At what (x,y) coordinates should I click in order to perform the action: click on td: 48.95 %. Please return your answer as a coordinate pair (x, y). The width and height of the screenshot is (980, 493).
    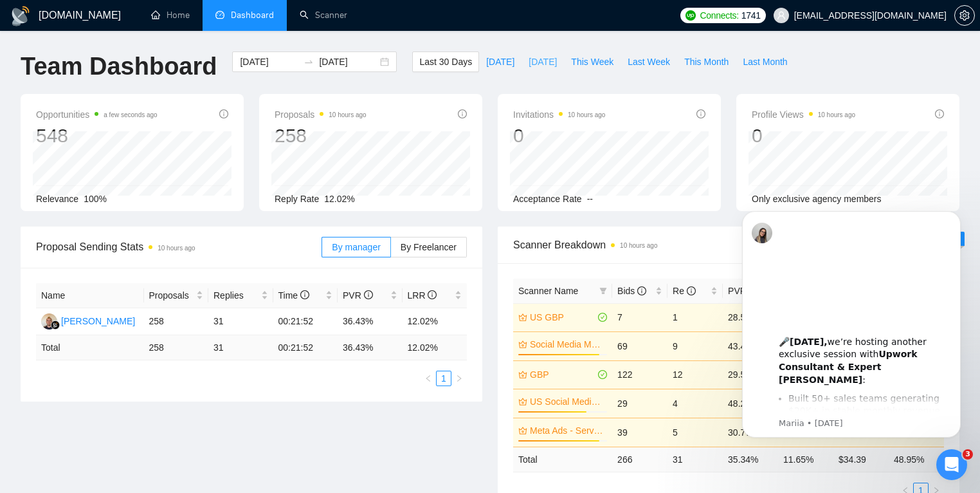
    Looking at the image, I should click on (916, 458).